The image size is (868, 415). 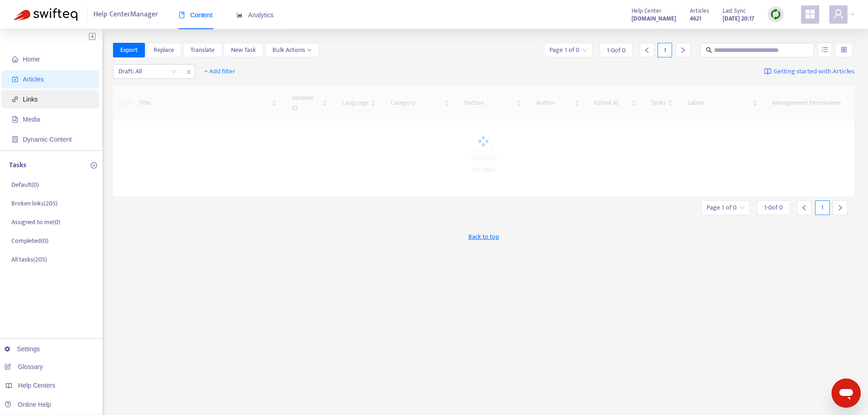 I want to click on span: link, so click(x=15, y=99).